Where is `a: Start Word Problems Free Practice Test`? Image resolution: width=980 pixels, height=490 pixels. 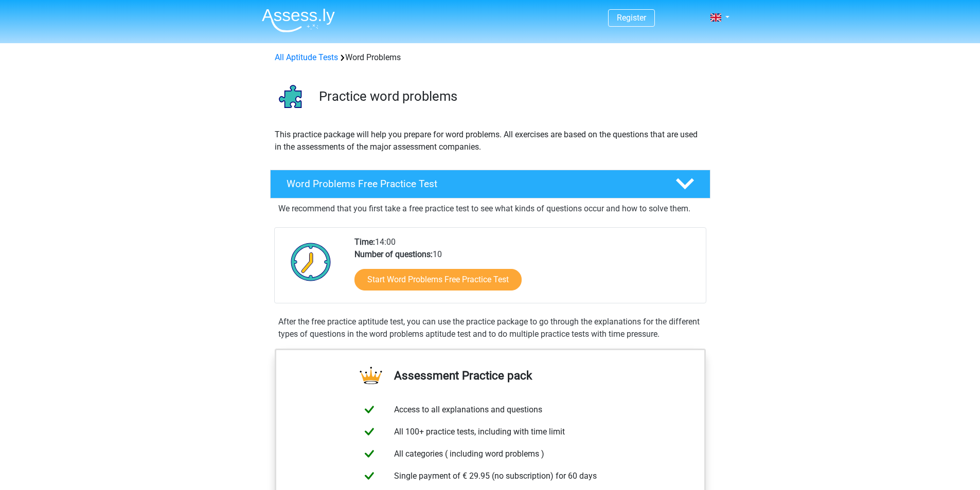
a: Start Word Problems Free Practice Test is located at coordinates (438, 280).